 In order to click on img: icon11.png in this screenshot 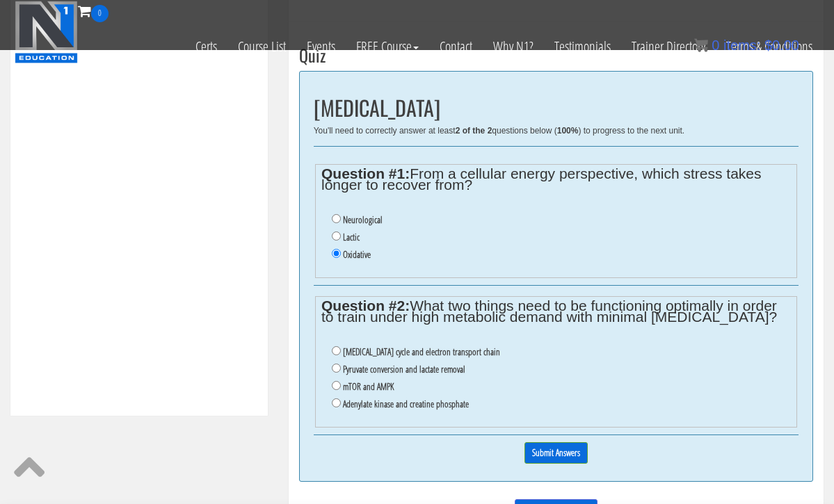, I will do `click(701, 45)`.